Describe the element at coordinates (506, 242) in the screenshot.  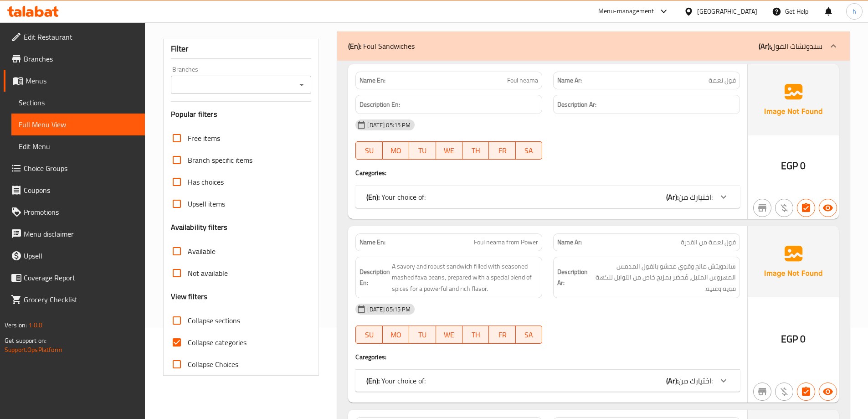
I see `span: Foul neama from Power` at that location.